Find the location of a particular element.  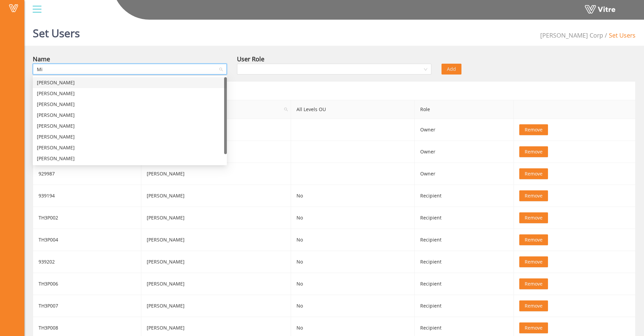

span: 929987 is located at coordinates (46, 173).